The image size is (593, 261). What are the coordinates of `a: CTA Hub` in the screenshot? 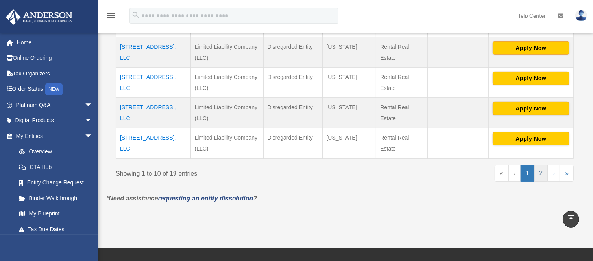 It's located at (55, 167).